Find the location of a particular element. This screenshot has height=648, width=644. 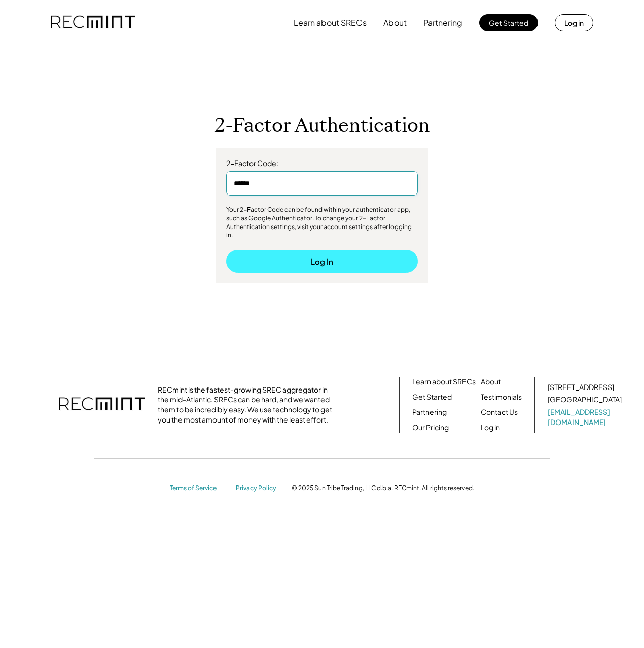

a: About is located at coordinates (491, 381).